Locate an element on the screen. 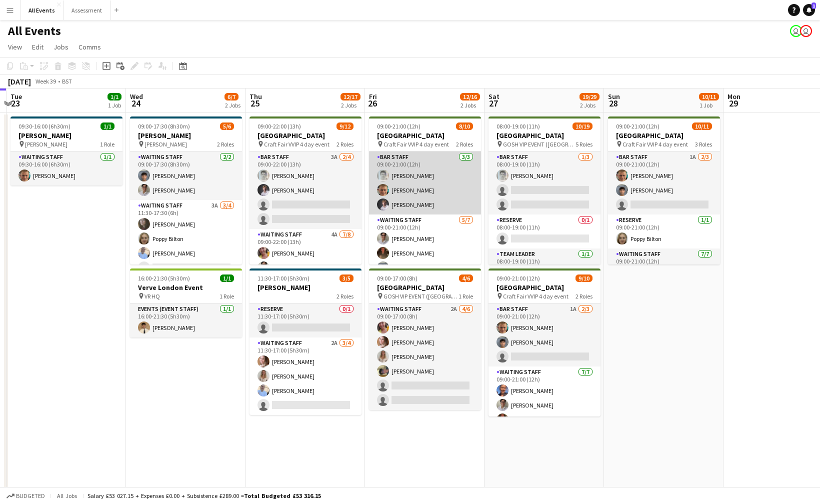  span: Wed is located at coordinates (136, 96).